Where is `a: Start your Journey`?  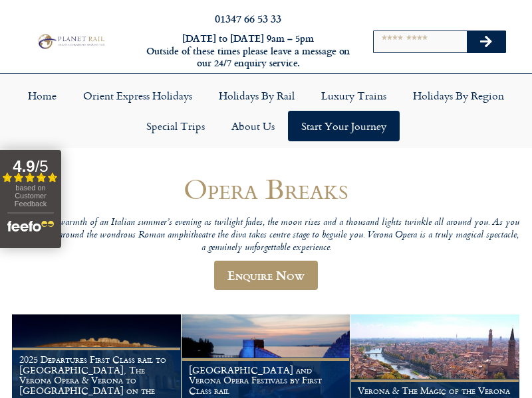 a: Start your Journey is located at coordinates (343, 126).